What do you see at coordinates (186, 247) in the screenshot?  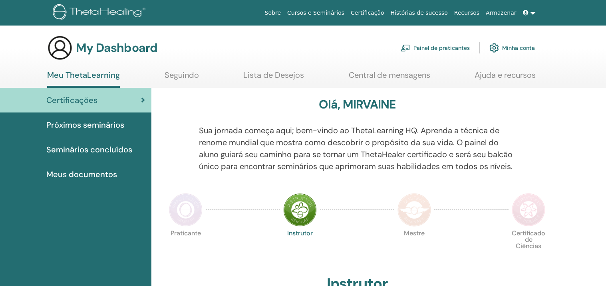 I see `p: Praticante` at bounding box center [186, 247].